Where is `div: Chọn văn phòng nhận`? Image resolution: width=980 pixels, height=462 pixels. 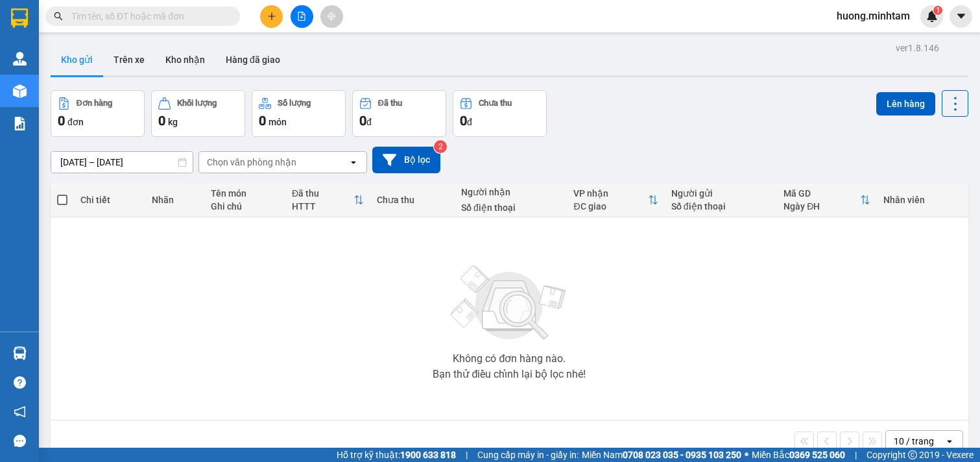 div: Chọn văn phòng nhận is located at coordinates (252, 163).